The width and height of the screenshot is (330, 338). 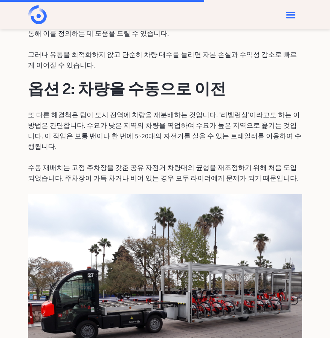 I want to click on a: 집, so click(x=58, y=15).